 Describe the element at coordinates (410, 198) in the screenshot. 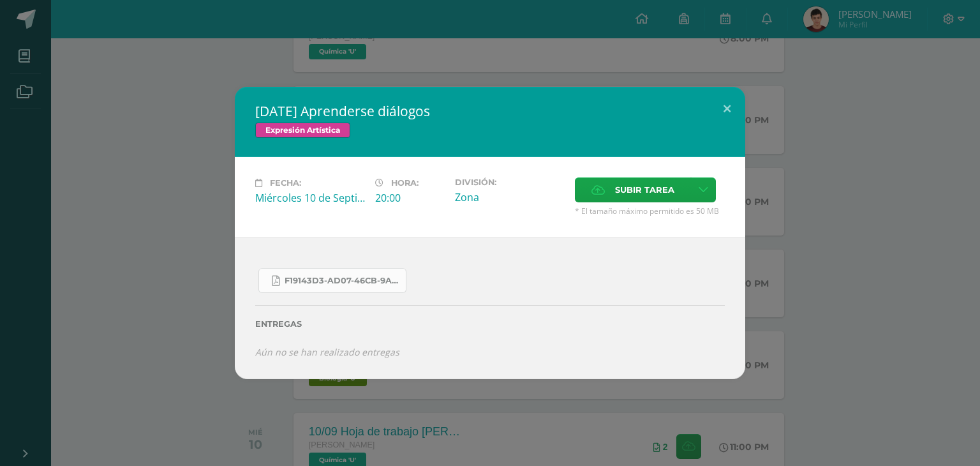

I see `div: 20:00` at that location.